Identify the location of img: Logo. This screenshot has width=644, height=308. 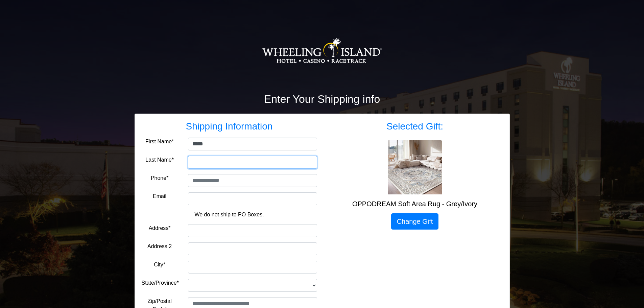
(322, 51).